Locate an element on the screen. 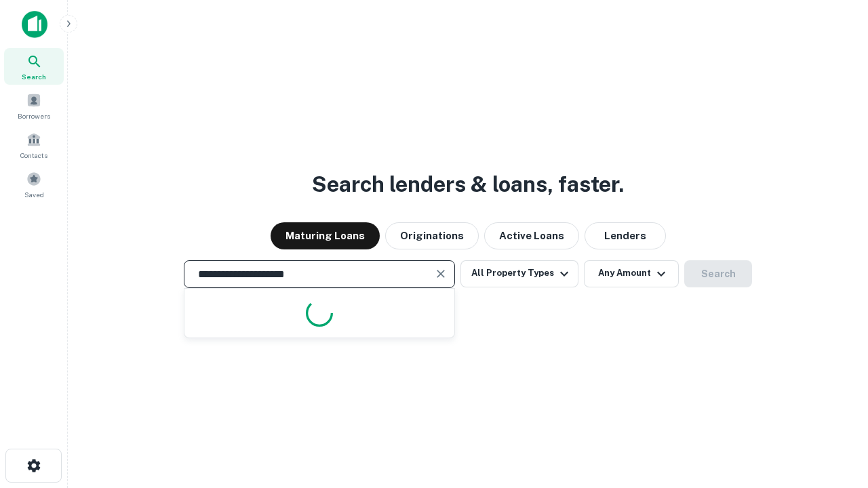  button: Originations is located at coordinates (432, 236).